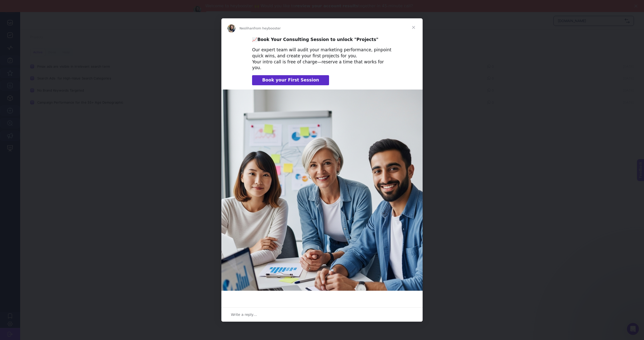 The image size is (644, 340). I want to click on div: Close, so click(637, 6).